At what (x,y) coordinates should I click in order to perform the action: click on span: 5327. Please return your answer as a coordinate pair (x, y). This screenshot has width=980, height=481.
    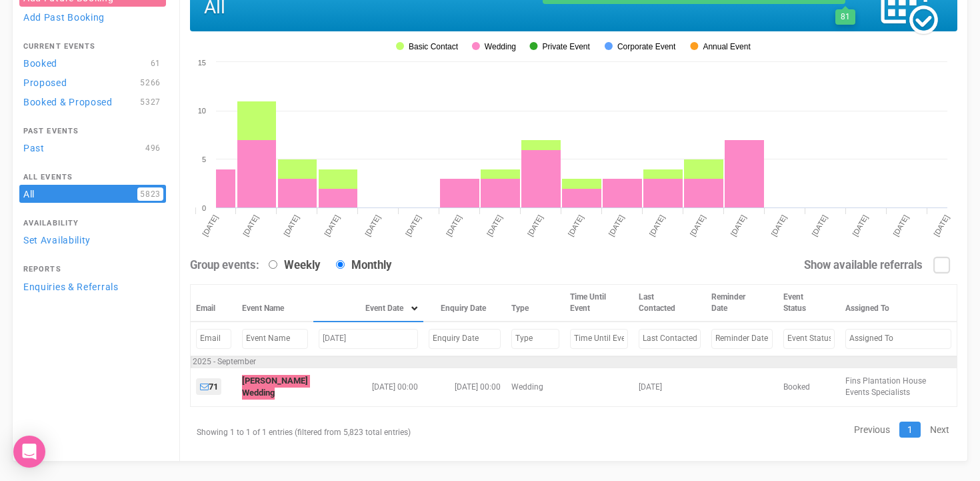
    Looking at the image, I should click on (150, 102).